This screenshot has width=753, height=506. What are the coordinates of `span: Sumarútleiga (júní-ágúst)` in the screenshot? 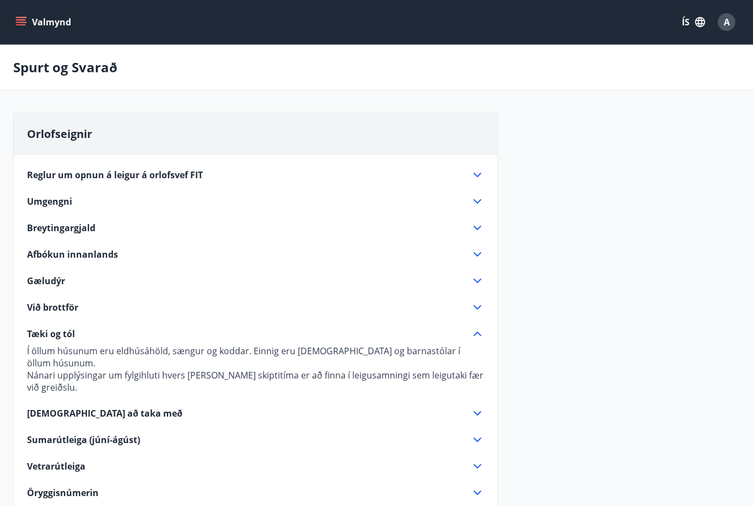 It's located at (83, 439).